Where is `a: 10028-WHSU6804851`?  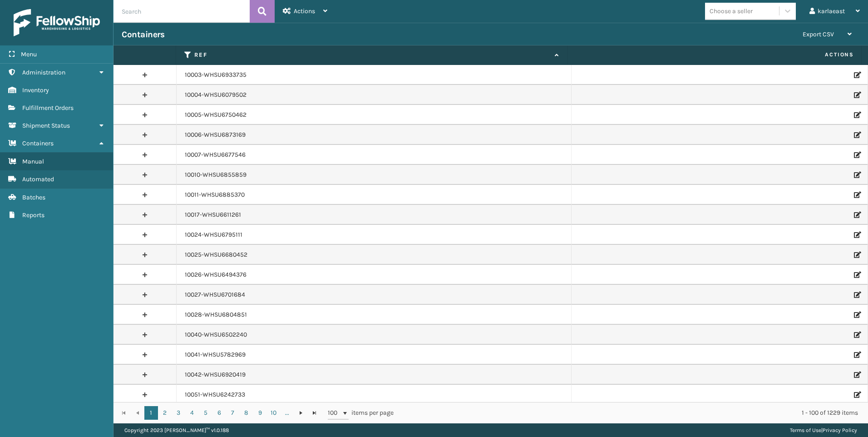
a: 10028-WHSU6804851 is located at coordinates (216, 315).